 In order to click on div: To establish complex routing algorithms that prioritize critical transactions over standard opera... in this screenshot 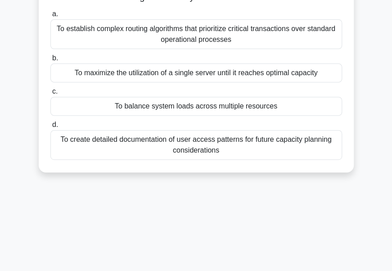, I will do `click(196, 34)`.